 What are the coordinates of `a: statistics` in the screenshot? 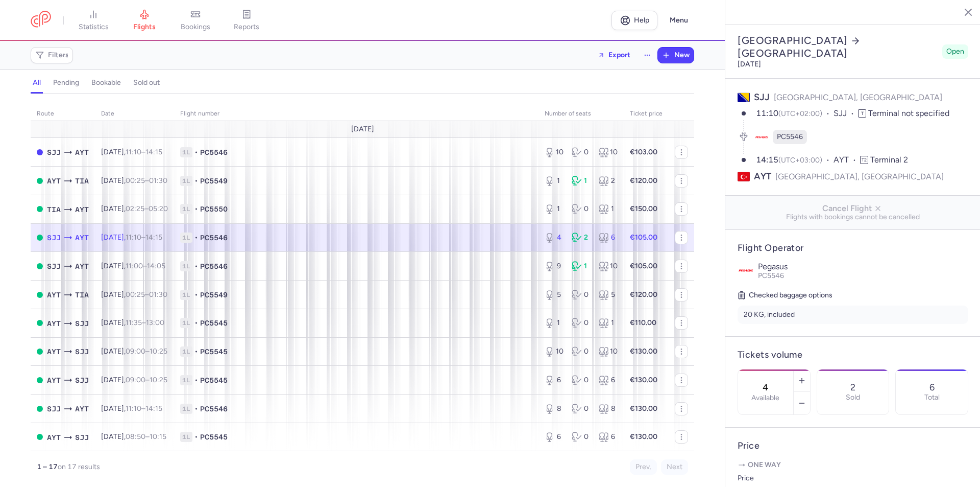 It's located at (93, 20).